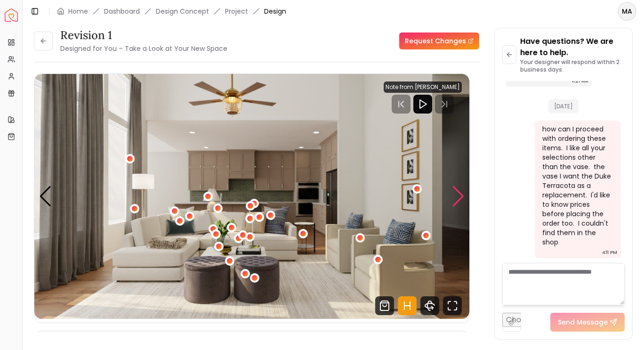 The width and height of the screenshot is (644, 350). Describe the element at coordinates (627, 11) in the screenshot. I see `span: MA` at that location.